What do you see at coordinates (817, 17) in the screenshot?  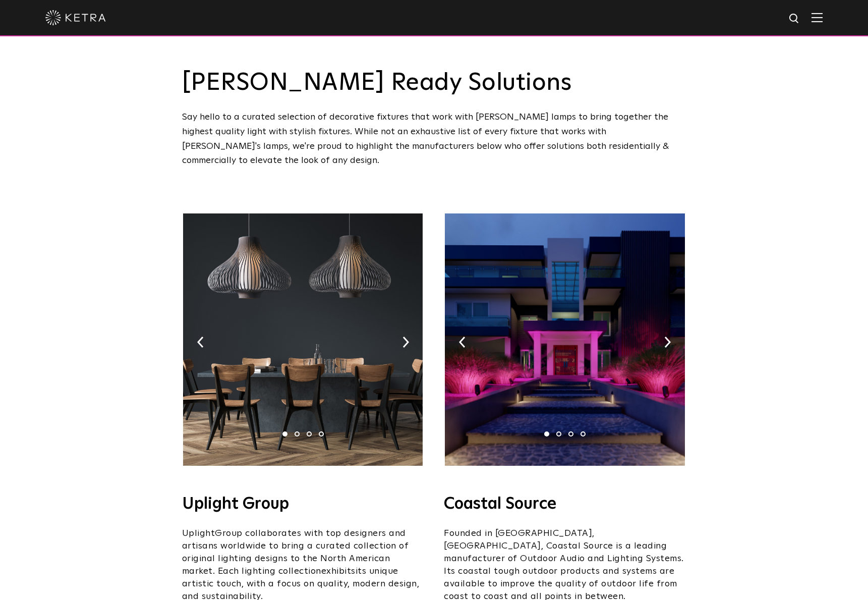 I see `img: Hamburger%20Nav.svg` at bounding box center [817, 17].